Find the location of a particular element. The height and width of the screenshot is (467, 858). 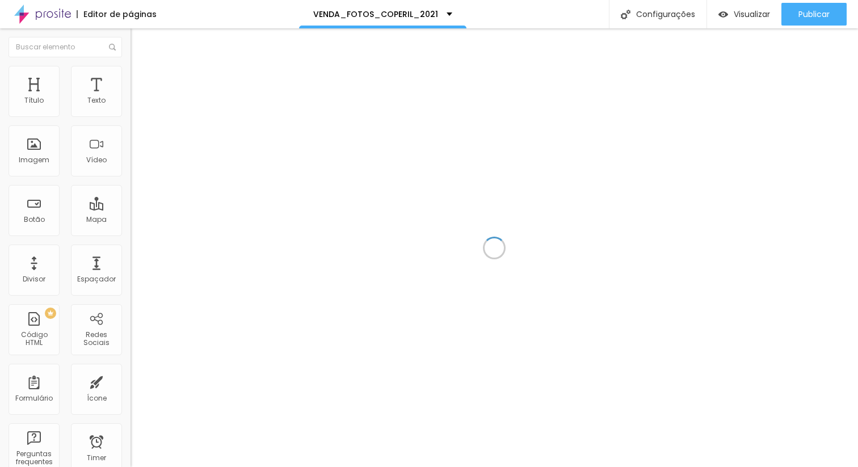

div: Título is located at coordinates (34, 100).